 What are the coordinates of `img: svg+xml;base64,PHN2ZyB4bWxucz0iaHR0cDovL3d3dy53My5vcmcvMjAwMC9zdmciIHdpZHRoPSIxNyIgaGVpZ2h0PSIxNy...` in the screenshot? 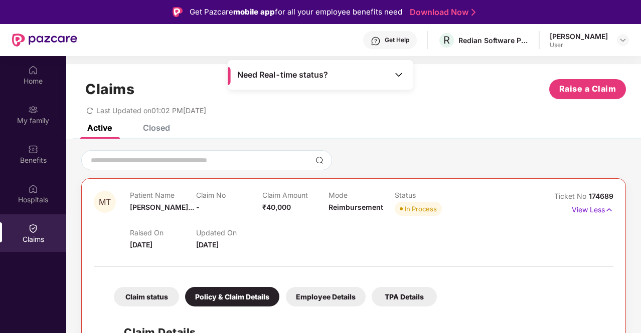 It's located at (608, 210).